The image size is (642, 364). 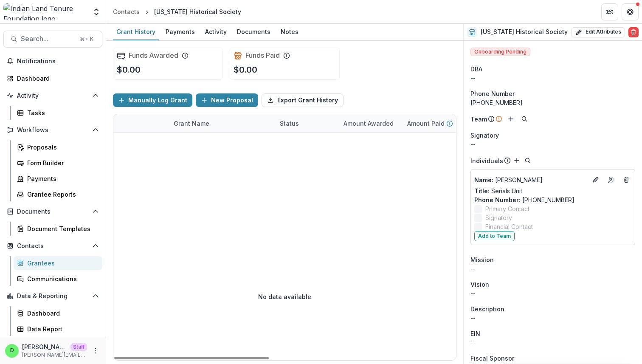 What do you see at coordinates (482, 259) in the screenshot?
I see `span: Mission` at bounding box center [482, 259].